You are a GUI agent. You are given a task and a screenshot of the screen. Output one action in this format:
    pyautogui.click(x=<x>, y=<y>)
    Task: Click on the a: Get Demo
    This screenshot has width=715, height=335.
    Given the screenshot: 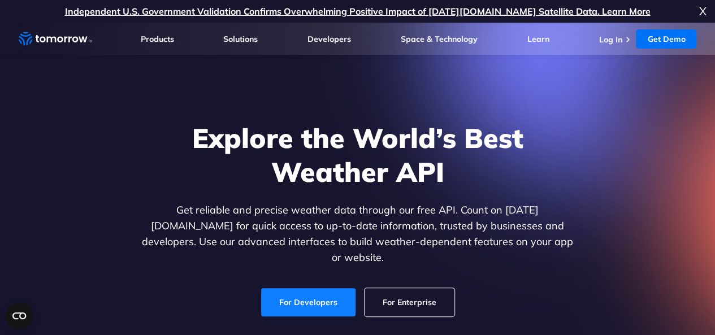 What is the action you would take?
    pyautogui.click(x=666, y=39)
    